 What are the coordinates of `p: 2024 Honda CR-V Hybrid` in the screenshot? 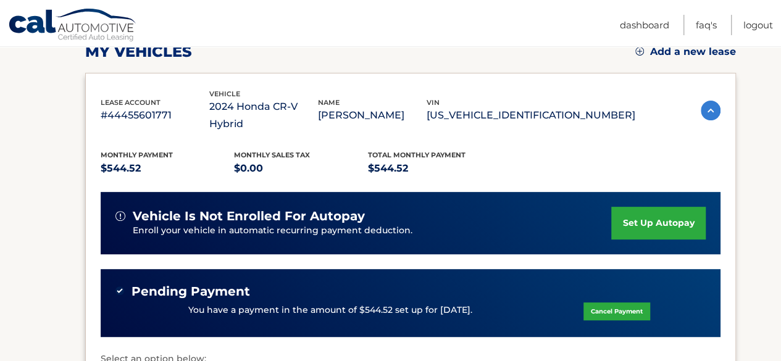 It's located at (264, 115).